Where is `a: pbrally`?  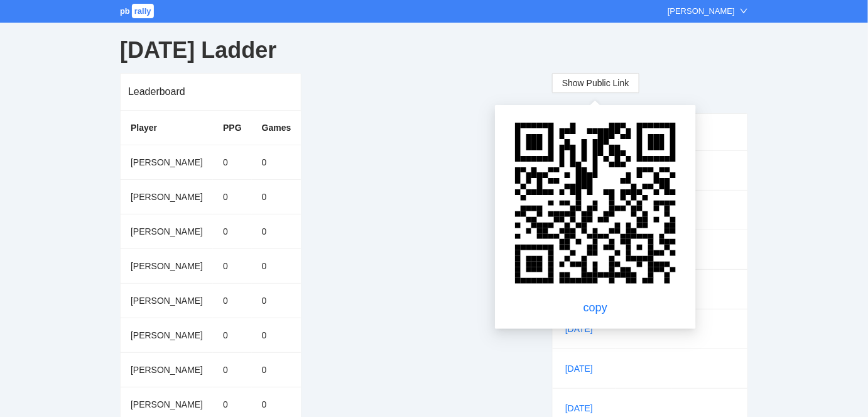 a: pbrally is located at coordinates (138, 11).